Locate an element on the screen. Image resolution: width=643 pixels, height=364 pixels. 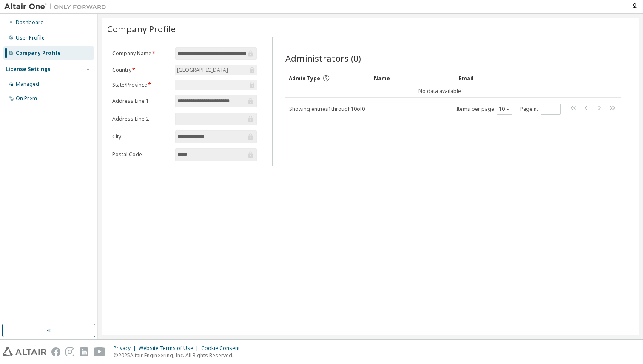
span: Company Profile is located at coordinates (141, 29).